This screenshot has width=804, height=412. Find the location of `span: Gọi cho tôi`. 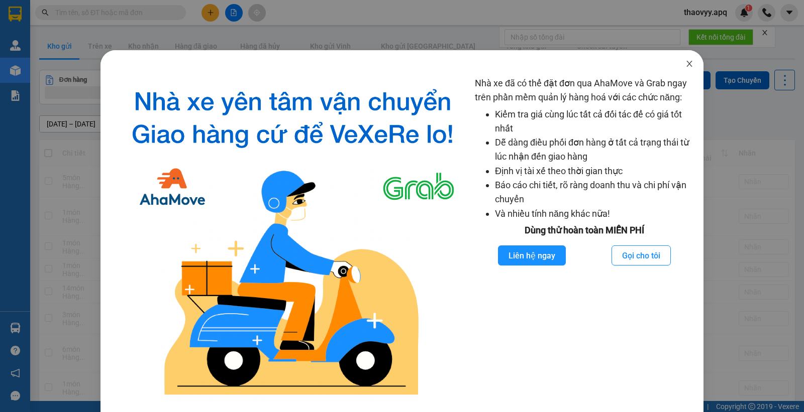

span: Gọi cho tôi is located at coordinates (641, 256).